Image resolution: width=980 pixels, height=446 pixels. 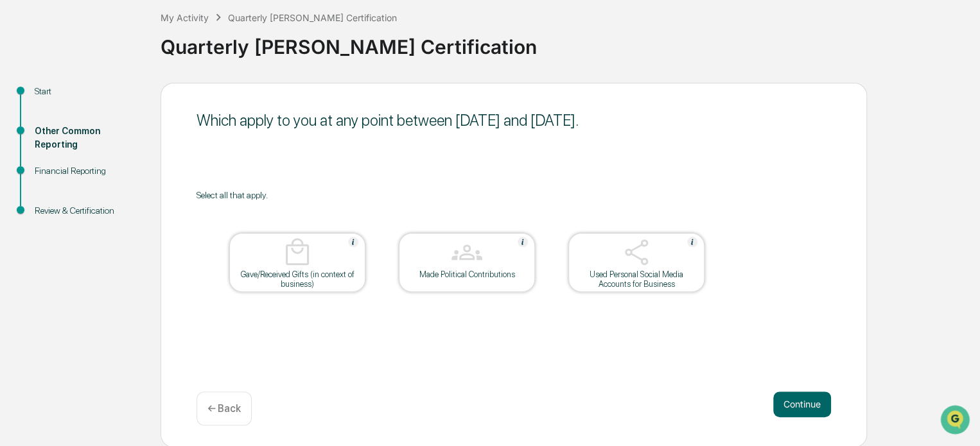 What do you see at coordinates (636, 252) in the screenshot?
I see `img: Used Personal Social Media Accounts for Business` at bounding box center [636, 252].